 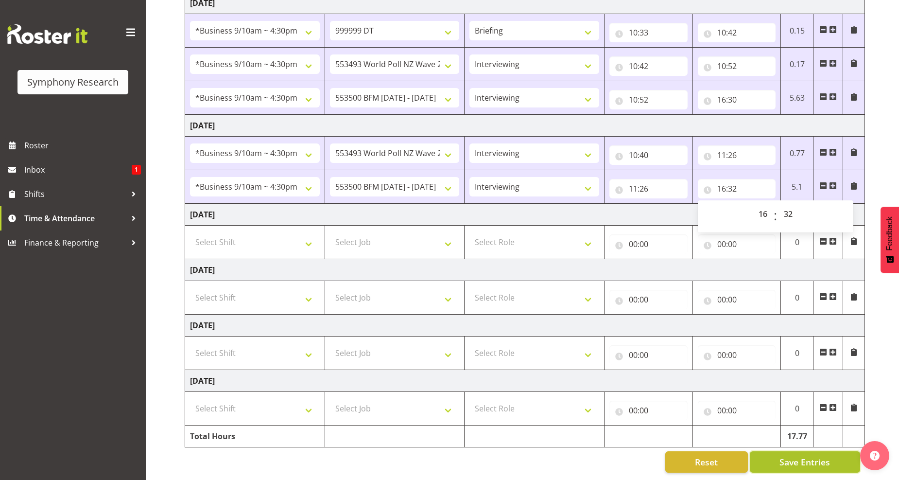 What do you see at coordinates (706, 462) in the screenshot?
I see `span: Reset` at bounding box center [706, 462].